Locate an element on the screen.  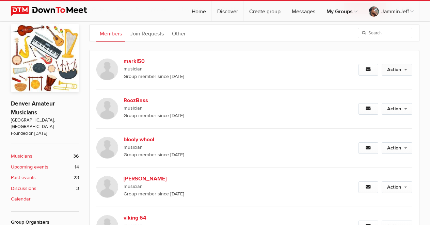
img: RoozBass is located at coordinates (107, 109).